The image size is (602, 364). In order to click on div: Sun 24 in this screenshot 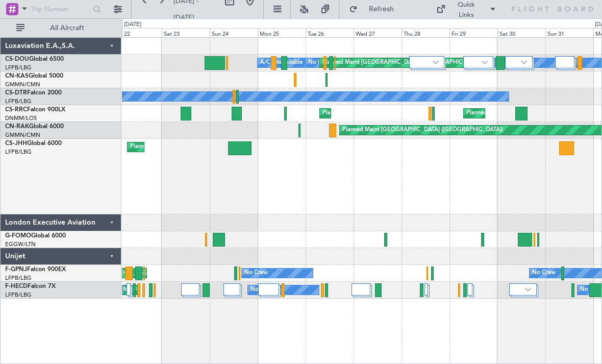, I will do `click(234, 33)`.